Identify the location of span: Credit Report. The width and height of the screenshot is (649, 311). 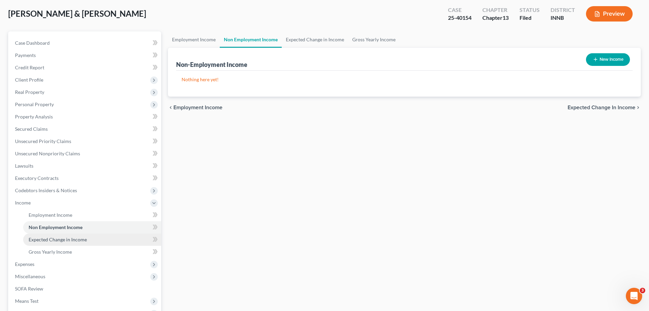
(30, 67).